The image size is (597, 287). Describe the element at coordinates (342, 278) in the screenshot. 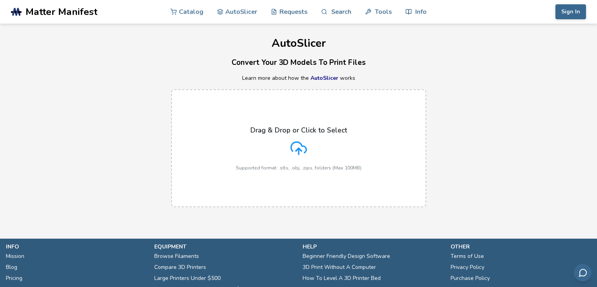

I see `a: How To Level A 3D Printer Bed` at that location.